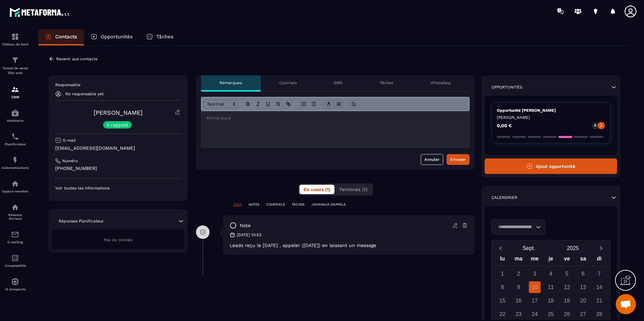  I want to click on div: 9, so click(519, 287).